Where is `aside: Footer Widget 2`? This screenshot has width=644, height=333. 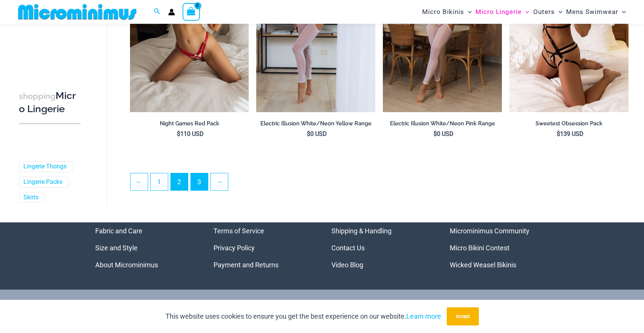
aside: Footer Widget 2 is located at coordinates (263, 248).